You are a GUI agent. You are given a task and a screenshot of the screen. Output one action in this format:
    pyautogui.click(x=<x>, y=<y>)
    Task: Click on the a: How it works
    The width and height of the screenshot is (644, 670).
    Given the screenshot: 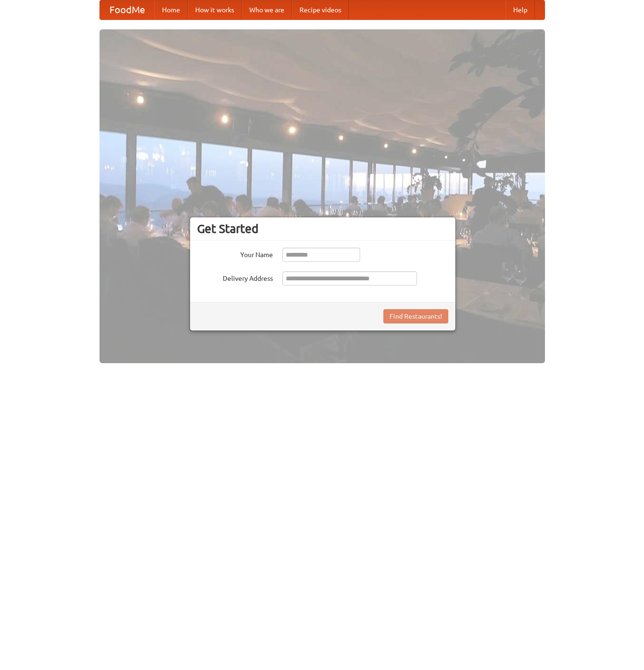 What is the action you would take?
    pyautogui.click(x=215, y=10)
    